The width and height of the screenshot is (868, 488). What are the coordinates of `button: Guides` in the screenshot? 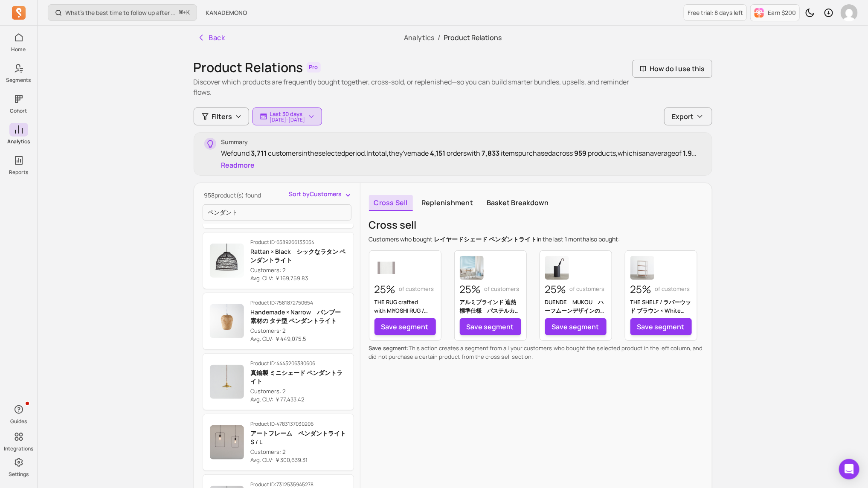 It's located at (19, 414).